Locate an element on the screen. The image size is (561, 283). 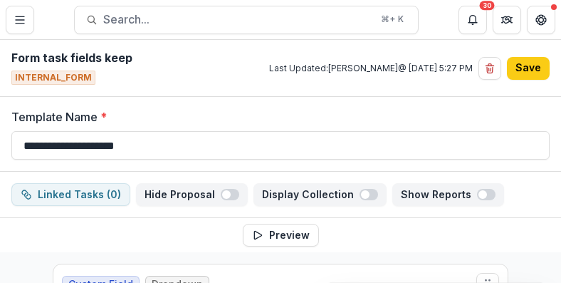
button: Save is located at coordinates (528, 68).